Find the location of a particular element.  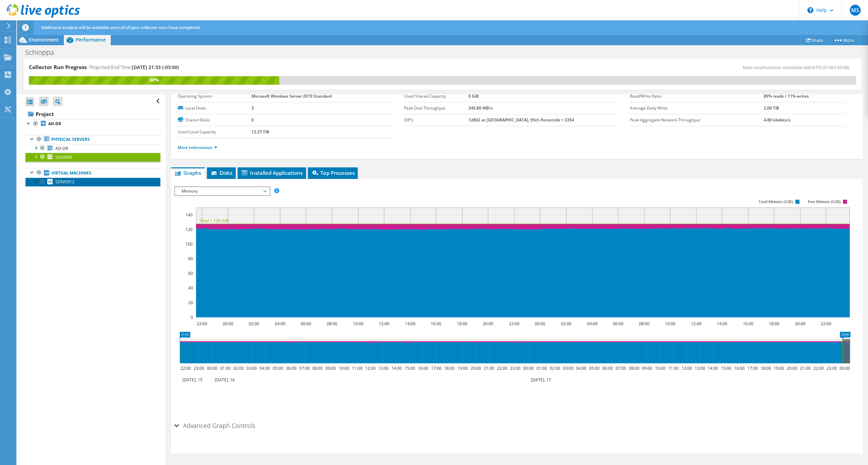

text: Total = 128 GiB is located at coordinates (214, 221).